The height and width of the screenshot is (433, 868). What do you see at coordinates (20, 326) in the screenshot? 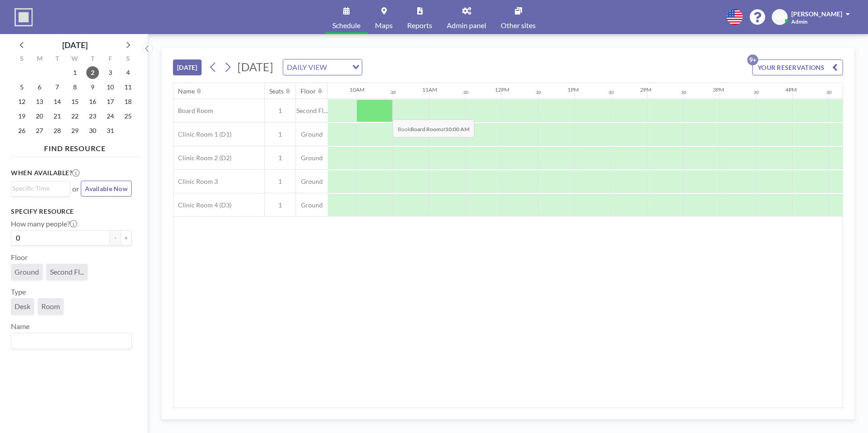
I see `label: Name` at bounding box center [20, 326].